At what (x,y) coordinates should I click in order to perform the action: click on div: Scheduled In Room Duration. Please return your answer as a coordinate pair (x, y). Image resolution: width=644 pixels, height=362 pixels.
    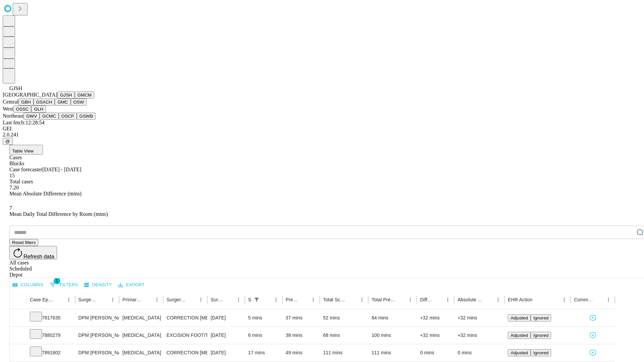
    Looking at the image, I should click on (250, 300).